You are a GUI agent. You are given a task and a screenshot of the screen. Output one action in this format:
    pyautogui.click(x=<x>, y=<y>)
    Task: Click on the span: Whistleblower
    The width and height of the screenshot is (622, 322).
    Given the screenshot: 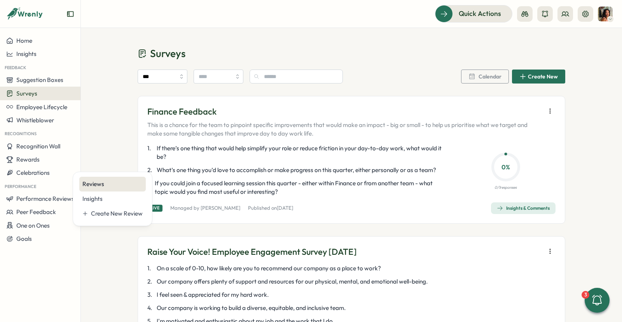 What is the action you would take?
    pyautogui.click(x=35, y=120)
    